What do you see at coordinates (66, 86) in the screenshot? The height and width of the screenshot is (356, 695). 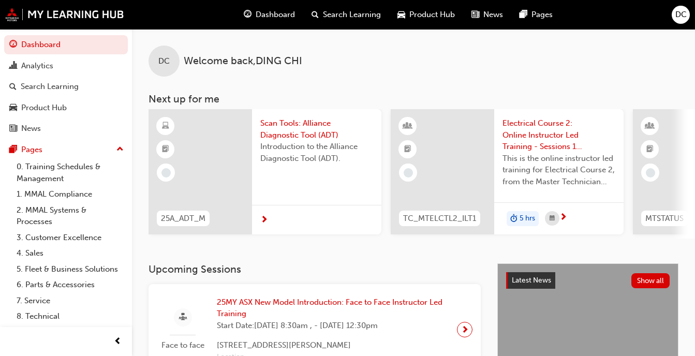 I see `button: DashboardAnalyticsSearch LearningProduct HubNews` at bounding box center [66, 86].